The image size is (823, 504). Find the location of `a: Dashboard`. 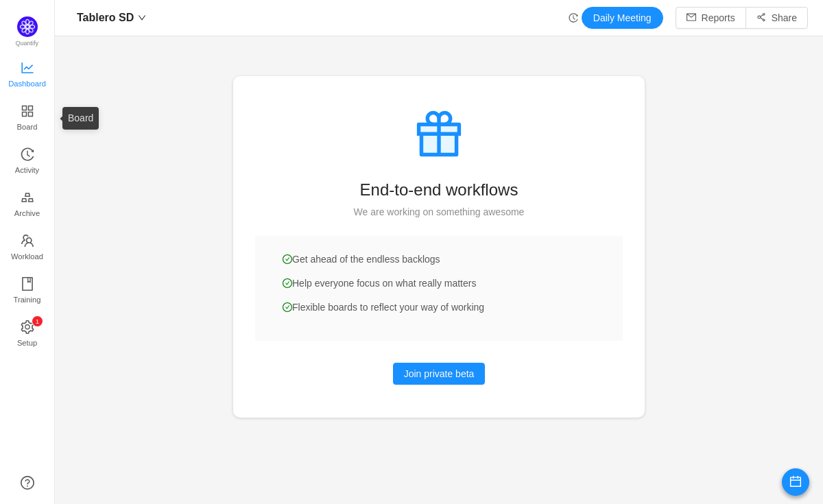

a: Dashboard is located at coordinates (28, 76).